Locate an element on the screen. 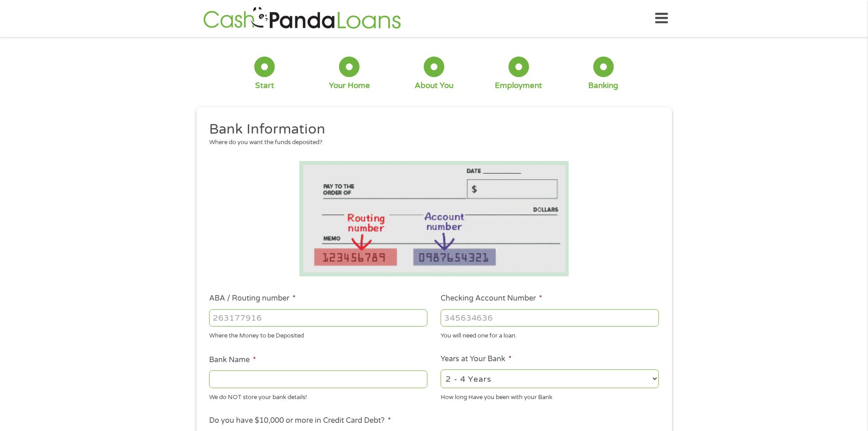 This screenshot has width=868, height=431. div: Where the Money to be Deposited is located at coordinates (318, 334).